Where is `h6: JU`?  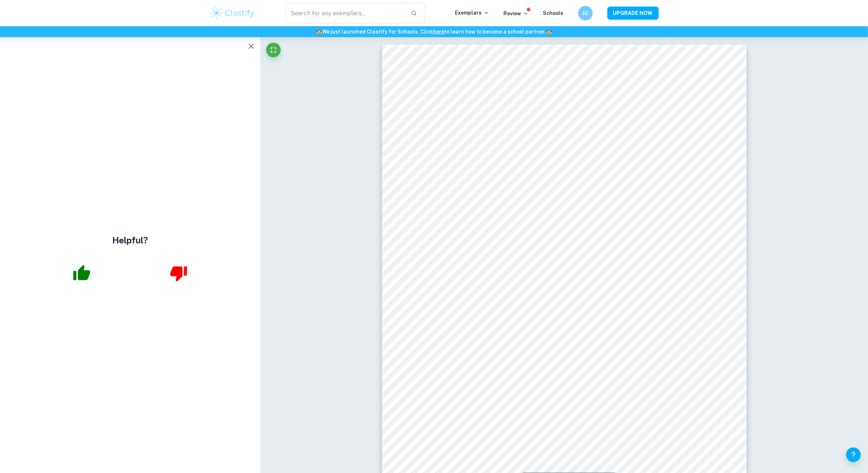 h6: JU is located at coordinates (585, 13).